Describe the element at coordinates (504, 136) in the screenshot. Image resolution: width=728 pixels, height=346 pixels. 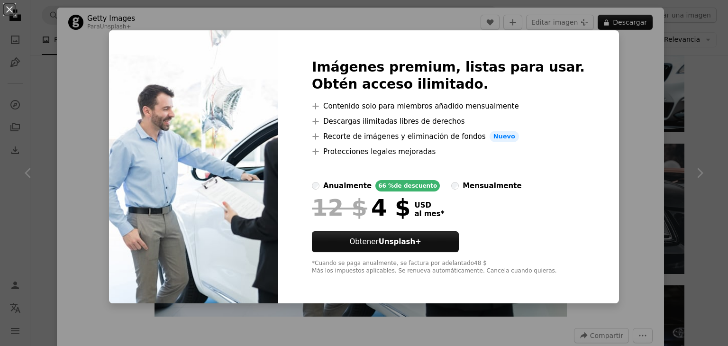
I see `span: Nuevo` at that location.